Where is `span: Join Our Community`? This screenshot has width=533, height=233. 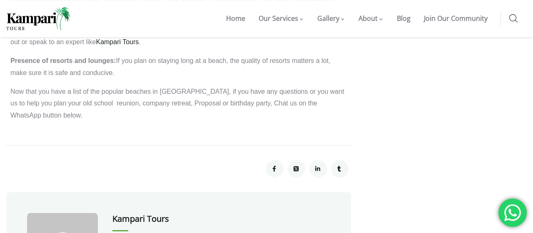
span: Join Our Community is located at coordinates (455, 18).